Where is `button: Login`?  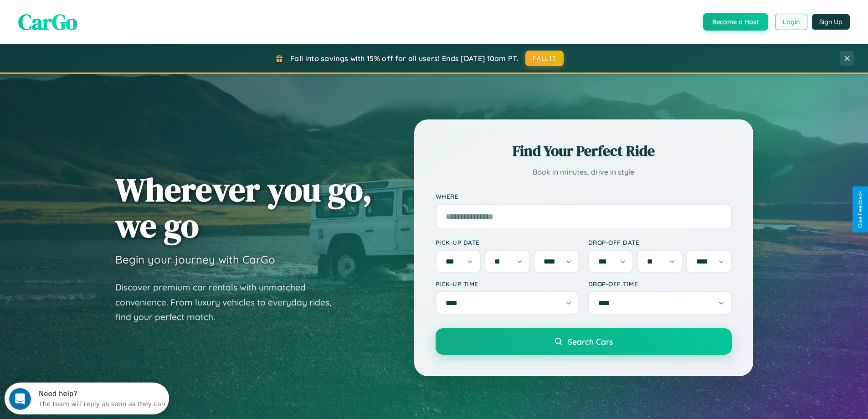 button: Login is located at coordinates (791, 22).